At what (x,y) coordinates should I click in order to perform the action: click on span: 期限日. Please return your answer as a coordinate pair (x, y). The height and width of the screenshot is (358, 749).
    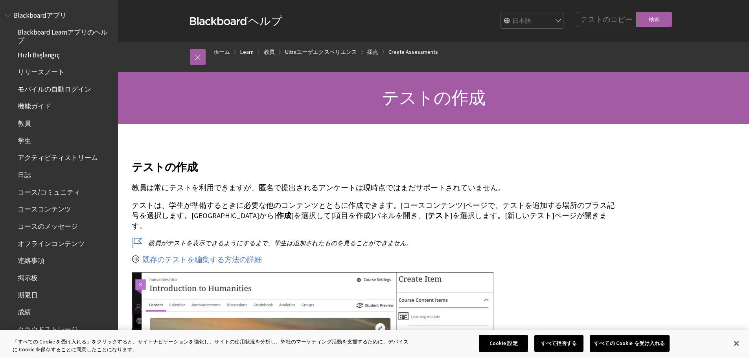
    Looking at the image, I should click on (28, 294).